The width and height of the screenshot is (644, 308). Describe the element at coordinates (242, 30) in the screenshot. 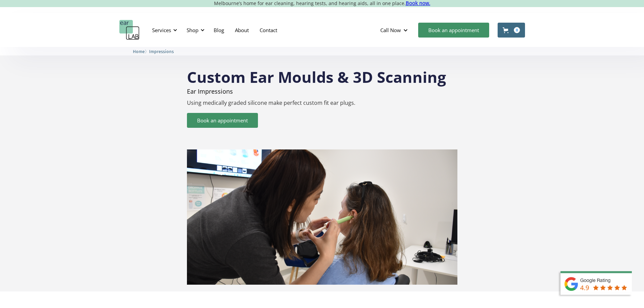

I see `a: About` at that location.